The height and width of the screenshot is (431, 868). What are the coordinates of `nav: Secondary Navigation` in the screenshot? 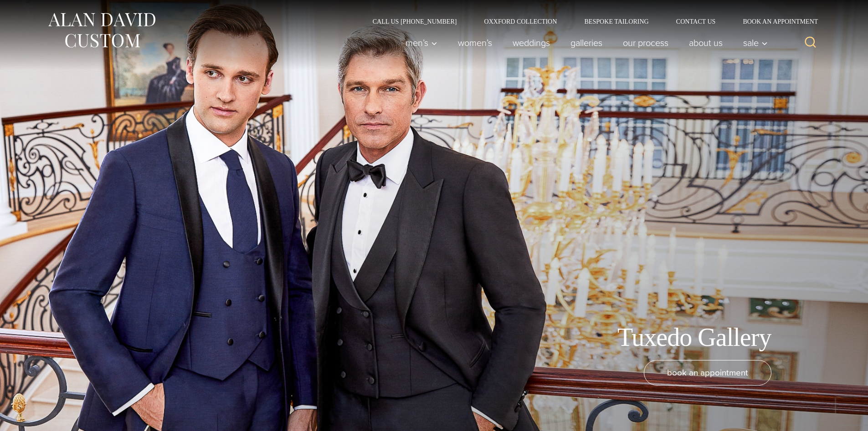 It's located at (590, 22).